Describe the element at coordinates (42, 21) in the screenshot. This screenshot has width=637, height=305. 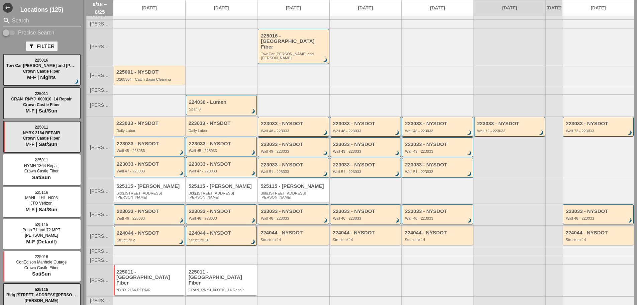
I see `input: Search` at that location.